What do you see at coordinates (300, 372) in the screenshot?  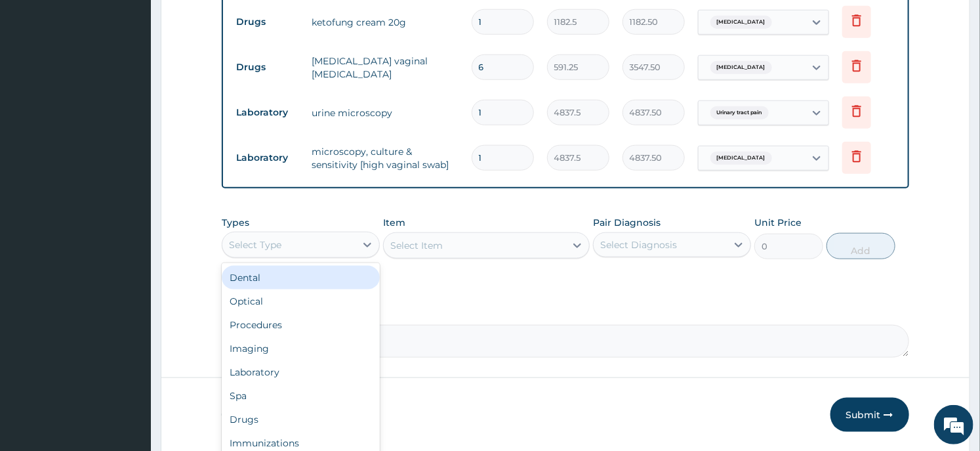 I see `div: Laboratory` at bounding box center [300, 372].